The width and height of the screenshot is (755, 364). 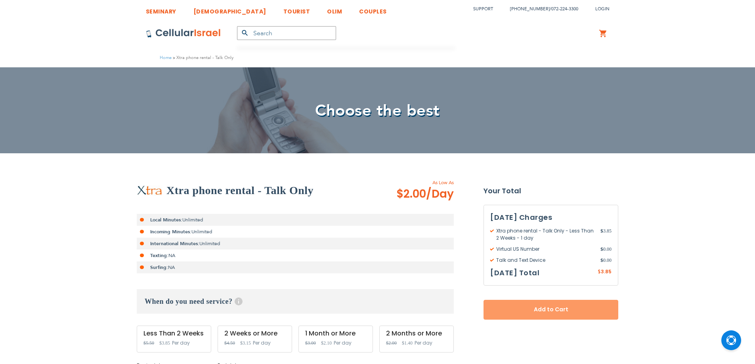 What do you see at coordinates (483, 9) in the screenshot?
I see `a: Support` at bounding box center [483, 9].